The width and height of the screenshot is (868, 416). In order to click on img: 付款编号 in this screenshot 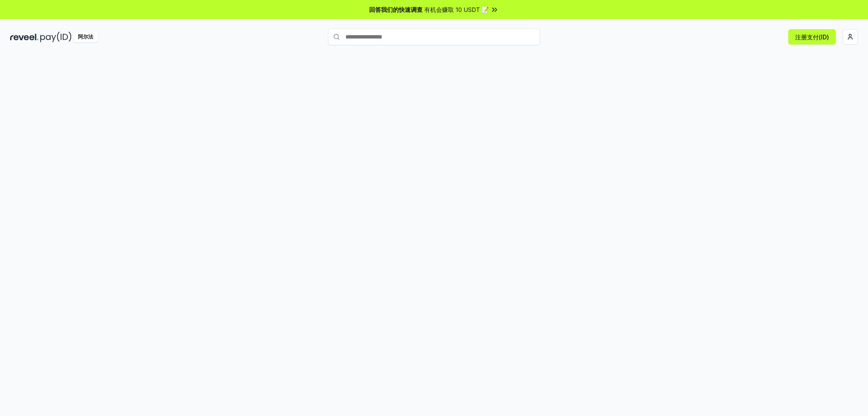, I will do `click(56, 37)`.